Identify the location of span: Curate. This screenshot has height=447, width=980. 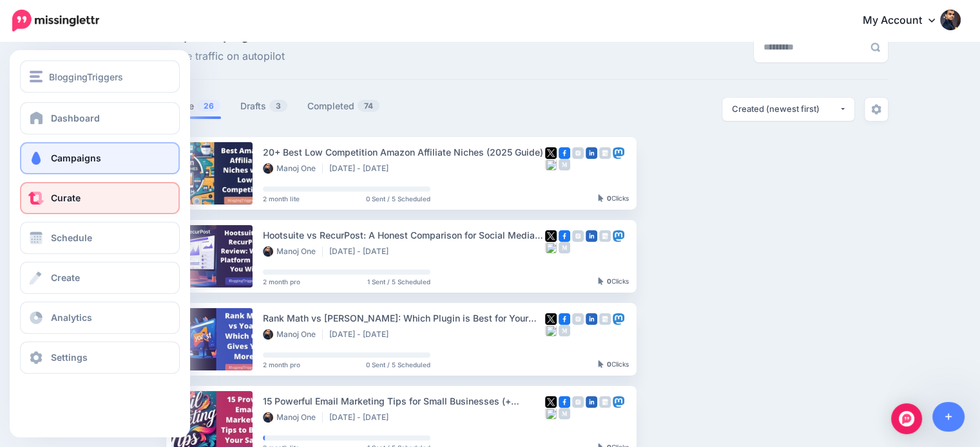
(66, 198).